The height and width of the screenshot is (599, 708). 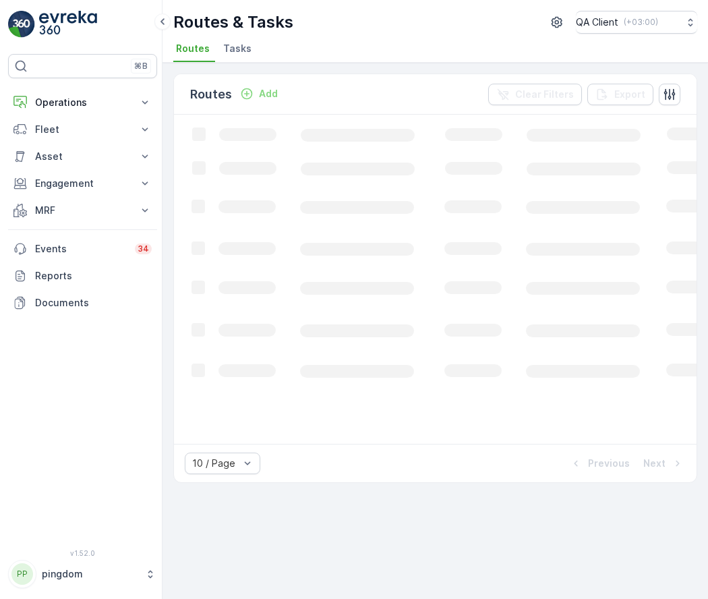 I want to click on button: PPpingdom, so click(x=82, y=574).